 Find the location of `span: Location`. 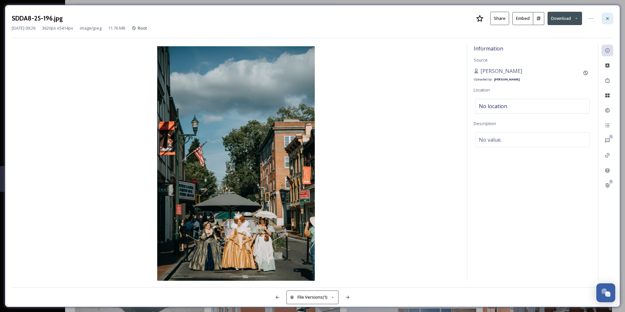

span: Location is located at coordinates (482, 90).